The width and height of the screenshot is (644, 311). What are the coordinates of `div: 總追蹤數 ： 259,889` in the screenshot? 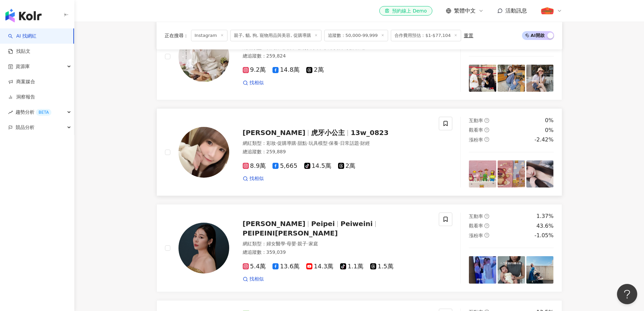 It's located at (337, 152).